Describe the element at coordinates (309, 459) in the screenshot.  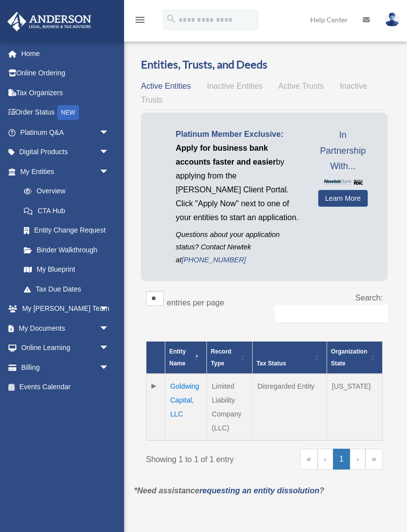
I see `a: First` at that location.